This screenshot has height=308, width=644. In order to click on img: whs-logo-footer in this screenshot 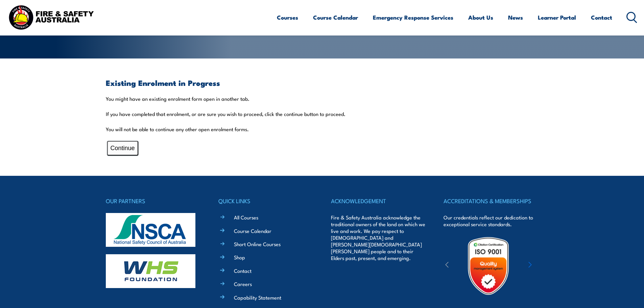, I will do `click(151, 271)`.